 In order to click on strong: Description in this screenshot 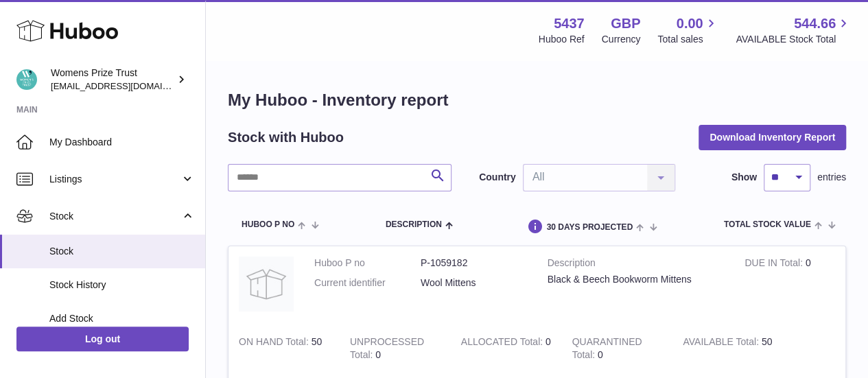, I will do `click(636, 265)`.